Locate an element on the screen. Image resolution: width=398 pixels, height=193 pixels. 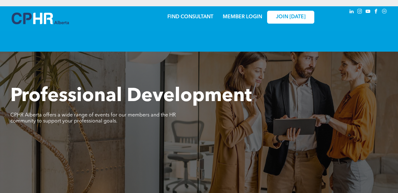
a: FIND CONSULTANT is located at coordinates (190, 17).